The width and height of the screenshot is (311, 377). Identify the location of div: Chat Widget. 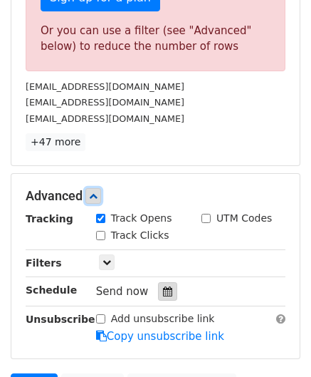
(276, 343).